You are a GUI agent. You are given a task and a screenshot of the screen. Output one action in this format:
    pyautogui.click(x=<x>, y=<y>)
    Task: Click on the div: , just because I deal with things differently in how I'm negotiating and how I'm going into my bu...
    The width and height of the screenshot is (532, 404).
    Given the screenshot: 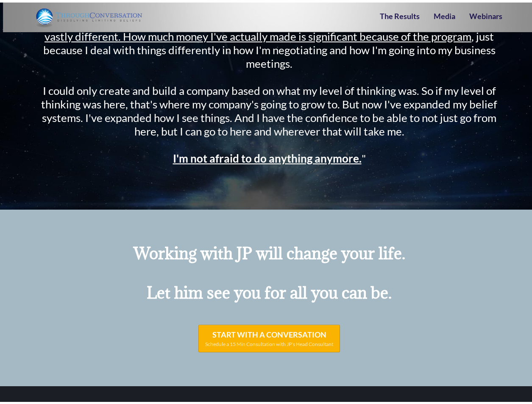 What is the action you would take?
    pyautogui.click(x=269, y=40)
    